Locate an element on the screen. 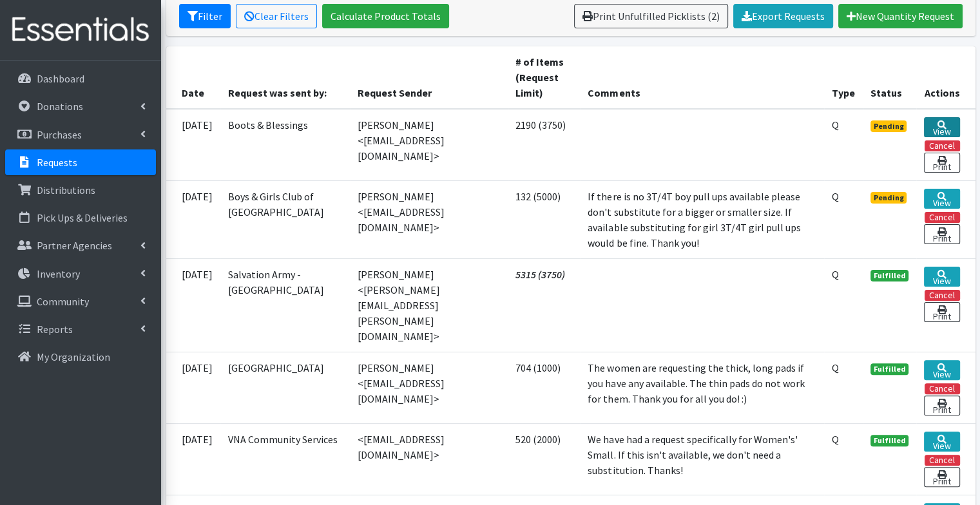 Image resolution: width=980 pixels, height=505 pixels. p: Requests is located at coordinates (57, 162).